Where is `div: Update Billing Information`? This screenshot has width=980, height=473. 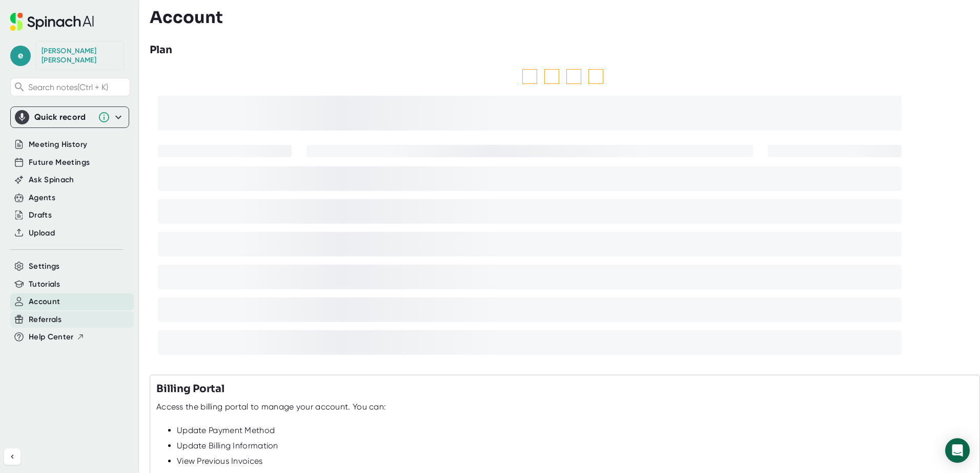
div: Update Billing Information is located at coordinates (575, 446).